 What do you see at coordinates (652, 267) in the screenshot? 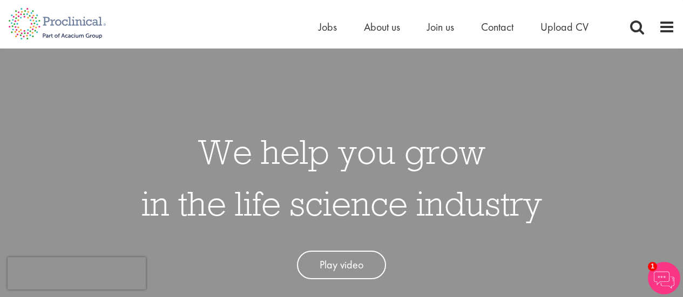
I see `span: 1` at bounding box center [652, 267].